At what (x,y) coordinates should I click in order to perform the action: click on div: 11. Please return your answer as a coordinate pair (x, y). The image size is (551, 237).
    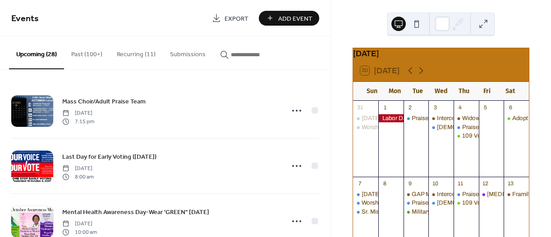
    Looking at the image, I should click on (460, 183).